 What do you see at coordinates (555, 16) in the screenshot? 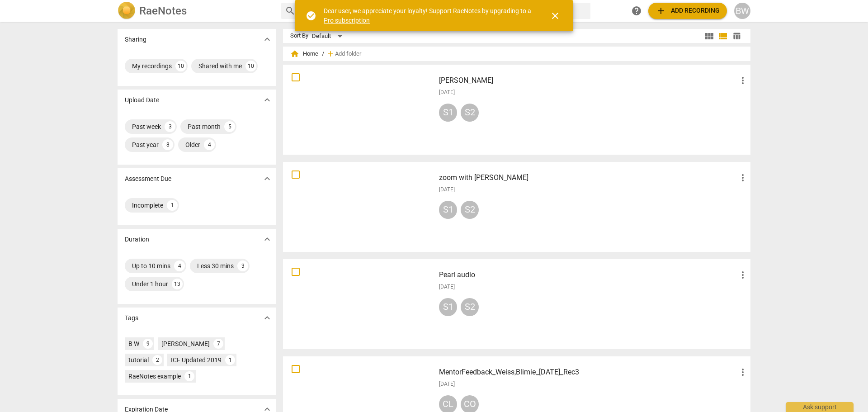
I see `button: Close` at bounding box center [555, 16].